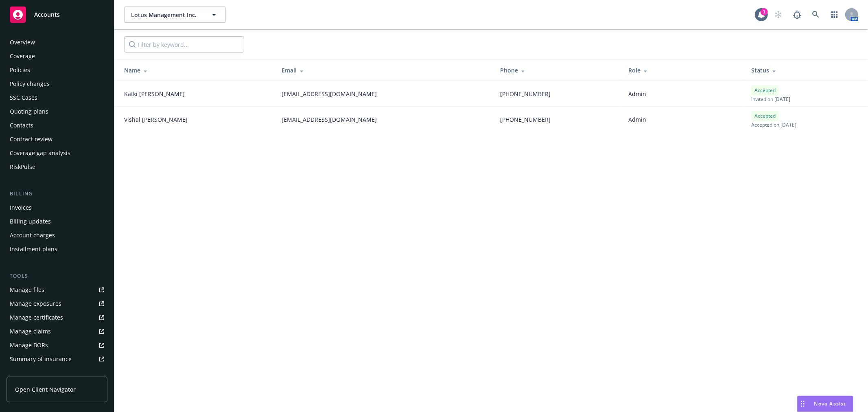  What do you see at coordinates (835, 14) in the screenshot?
I see `a: Switch app` at bounding box center [835, 14].